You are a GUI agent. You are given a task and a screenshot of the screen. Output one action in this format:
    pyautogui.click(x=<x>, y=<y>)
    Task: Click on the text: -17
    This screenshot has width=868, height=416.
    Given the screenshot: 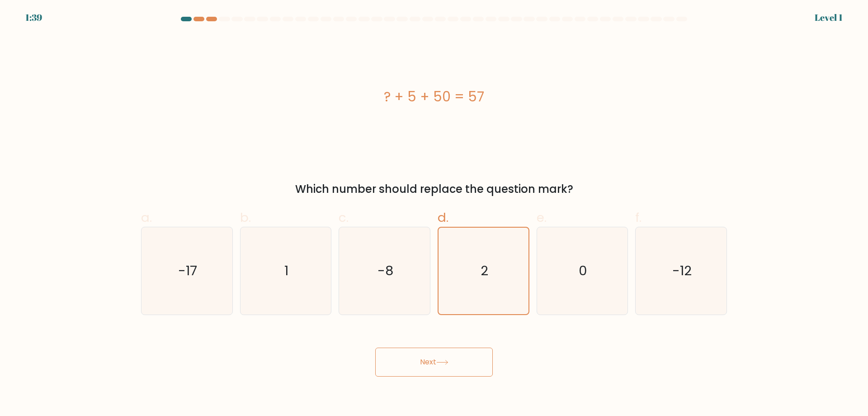 What is the action you would take?
    pyautogui.click(x=188, y=271)
    